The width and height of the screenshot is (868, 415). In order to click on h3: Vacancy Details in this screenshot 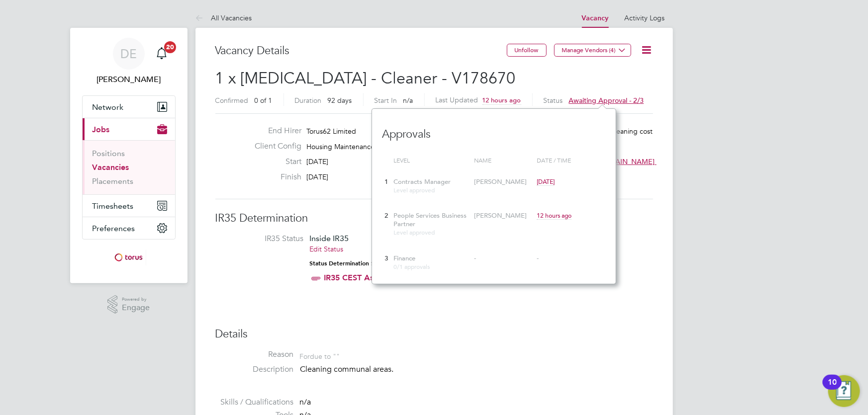, I will do `click(361, 51)`.